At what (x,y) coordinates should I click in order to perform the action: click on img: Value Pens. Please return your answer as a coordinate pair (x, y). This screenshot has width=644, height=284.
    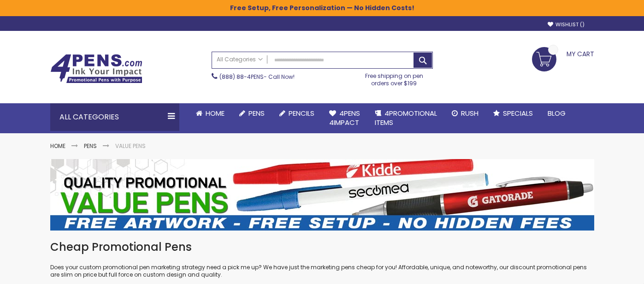
    Looking at the image, I should click on (322, 195).